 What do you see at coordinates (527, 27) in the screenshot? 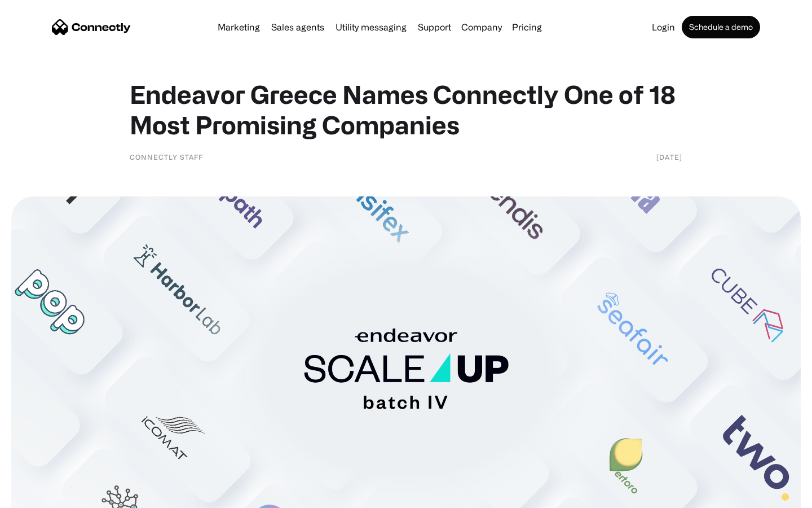
I see `a: Pricing` at bounding box center [527, 27].